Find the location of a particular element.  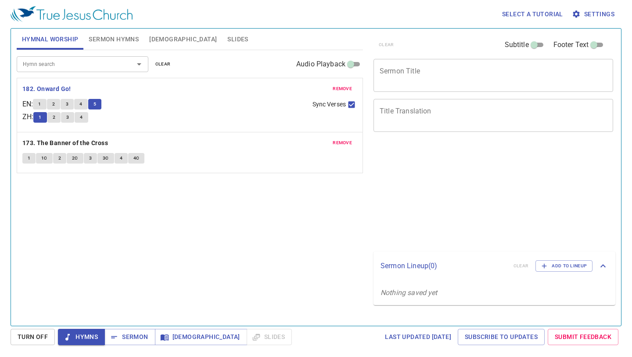

span: Subtitle is located at coordinates (517, 45).